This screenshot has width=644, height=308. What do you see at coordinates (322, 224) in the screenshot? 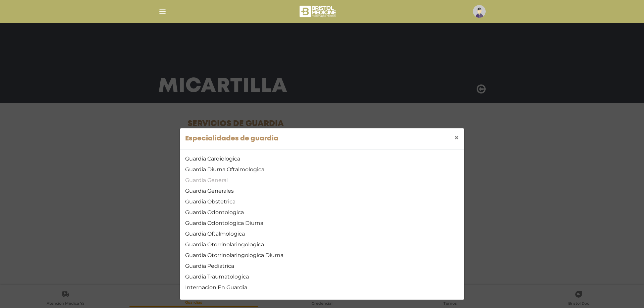
I see `a: Guardia Odontologica Diurna` at bounding box center [322, 224].